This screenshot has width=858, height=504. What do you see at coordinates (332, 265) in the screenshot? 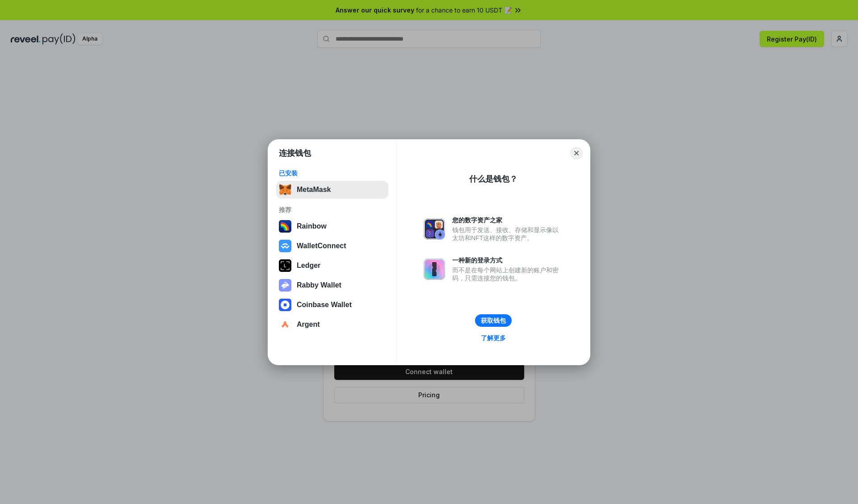
I see `button: Ledger` at bounding box center [332, 265].